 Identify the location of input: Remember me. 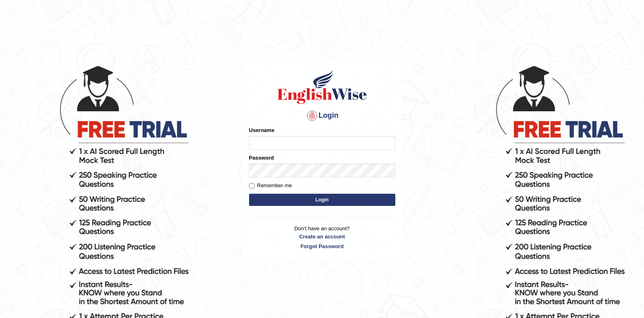
(252, 186).